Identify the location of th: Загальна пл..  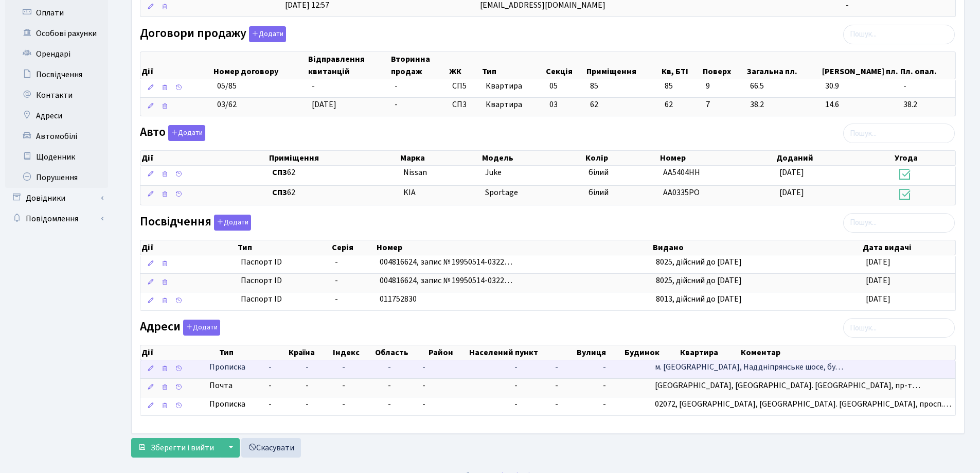
(783, 65).